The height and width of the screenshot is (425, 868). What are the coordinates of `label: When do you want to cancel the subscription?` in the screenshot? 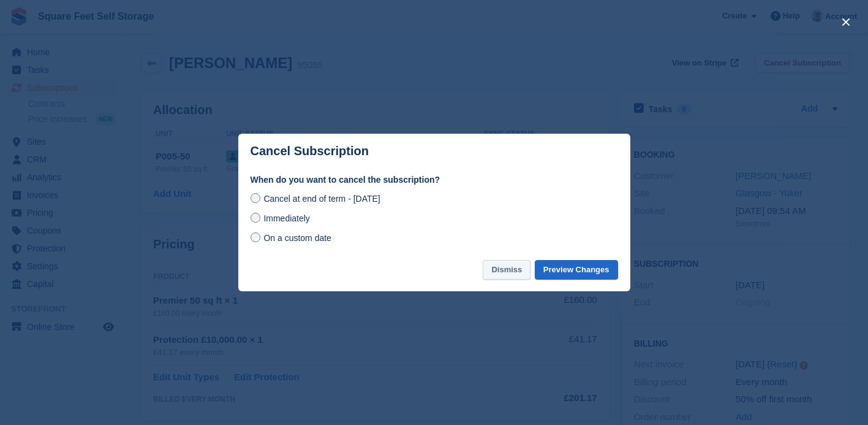 It's located at (435, 179).